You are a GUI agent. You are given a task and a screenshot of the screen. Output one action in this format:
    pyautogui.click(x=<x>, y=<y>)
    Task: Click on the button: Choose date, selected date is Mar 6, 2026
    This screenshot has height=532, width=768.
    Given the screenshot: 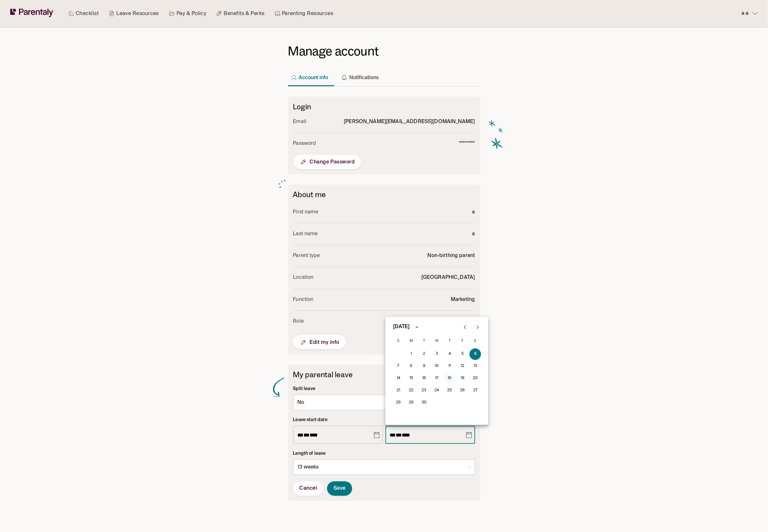 What is the action you would take?
    pyautogui.click(x=377, y=435)
    